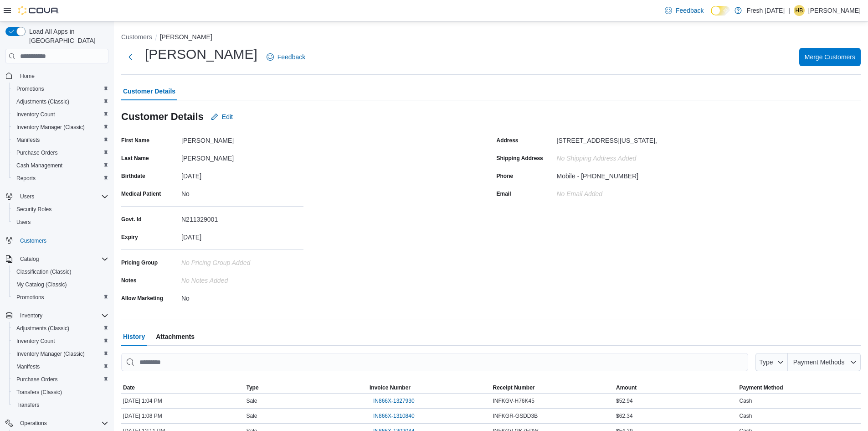 The image size is (868, 431). I want to click on div: $52.94, so click(676, 401).